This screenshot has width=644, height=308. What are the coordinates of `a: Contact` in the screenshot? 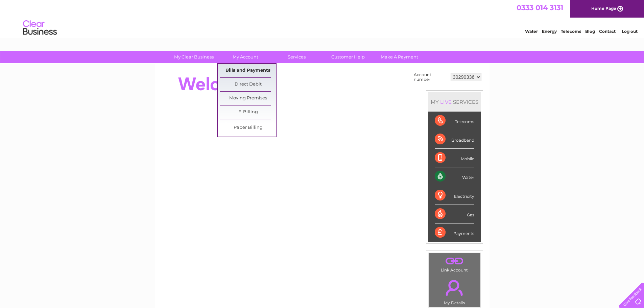 It's located at (607, 31).